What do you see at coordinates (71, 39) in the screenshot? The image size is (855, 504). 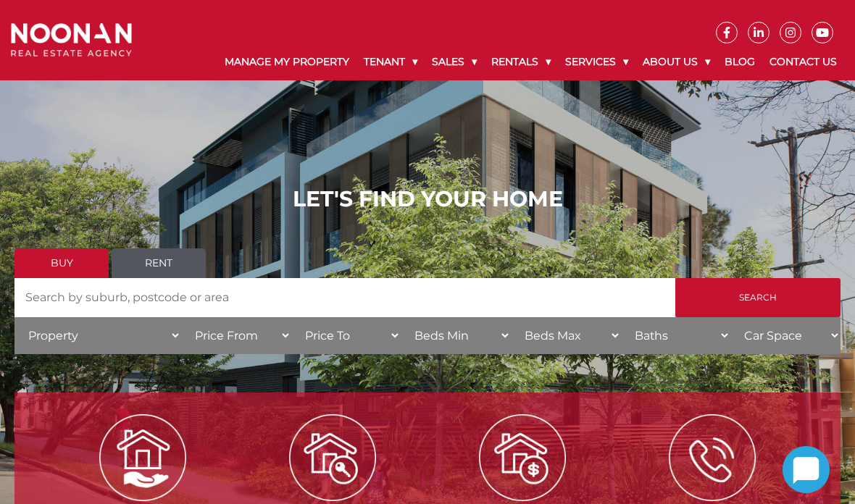 I see `img: Noonan Real Estate Agency` at bounding box center [71, 39].